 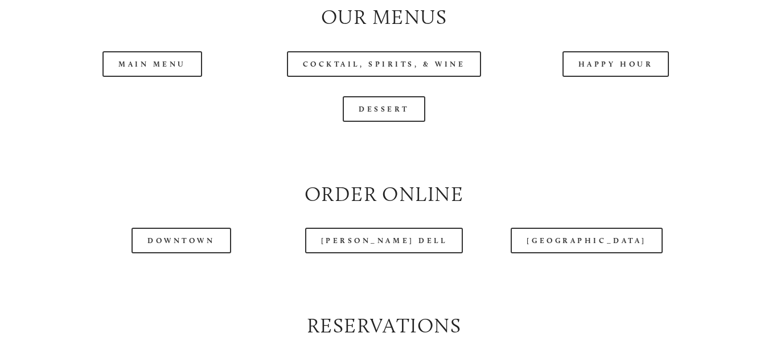 What do you see at coordinates (384, 326) in the screenshot?
I see `h2: Reservations` at bounding box center [384, 326].